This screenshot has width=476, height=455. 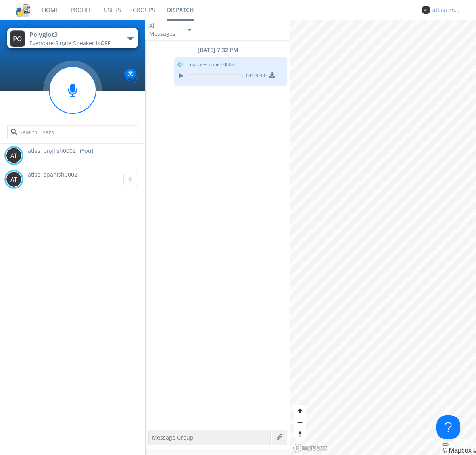 What do you see at coordinates (51, 151) in the screenshot?
I see `span: atlas+english0002` at bounding box center [51, 151].